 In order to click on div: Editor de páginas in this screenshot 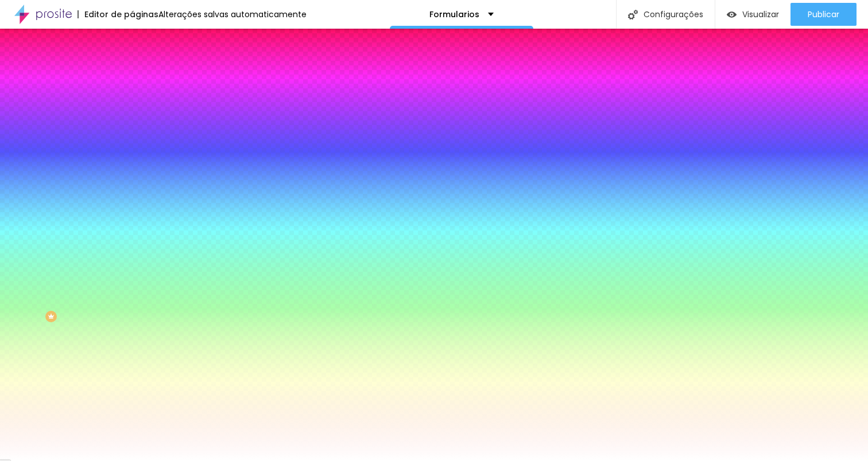, I will do `click(118, 15)`.